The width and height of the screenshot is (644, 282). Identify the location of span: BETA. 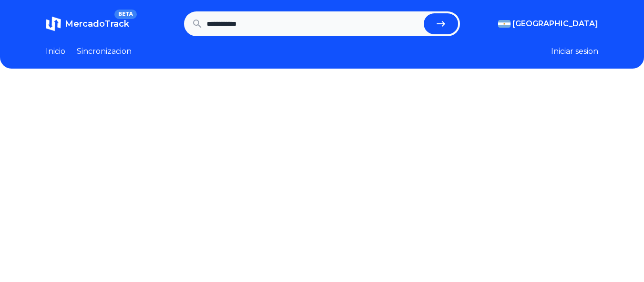
(125, 14).